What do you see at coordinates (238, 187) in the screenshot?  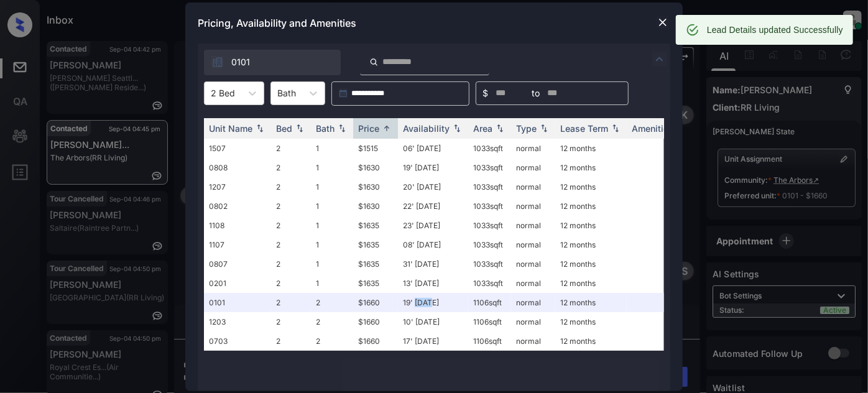 I see `td: 1207` at bounding box center [238, 187].